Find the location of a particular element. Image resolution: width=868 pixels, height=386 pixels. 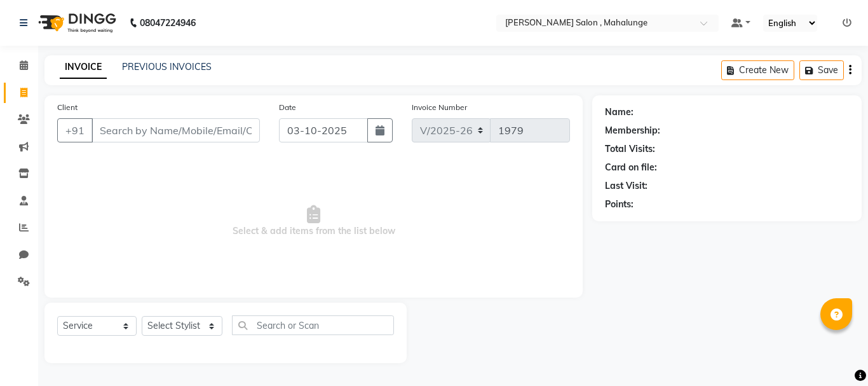

input: Search by Name/Mobile/Email/Code is located at coordinates (176, 130).